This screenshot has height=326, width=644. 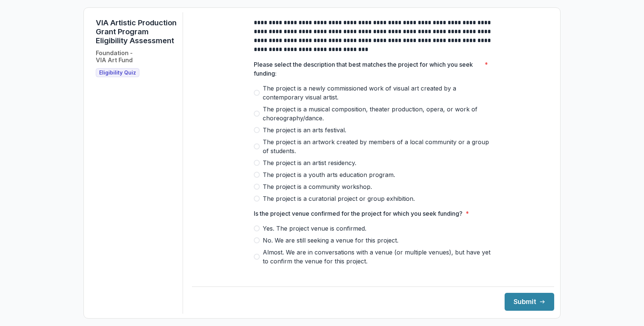 What do you see at coordinates (117, 72) in the screenshot?
I see `span: Eligibility Quiz` at bounding box center [117, 72].